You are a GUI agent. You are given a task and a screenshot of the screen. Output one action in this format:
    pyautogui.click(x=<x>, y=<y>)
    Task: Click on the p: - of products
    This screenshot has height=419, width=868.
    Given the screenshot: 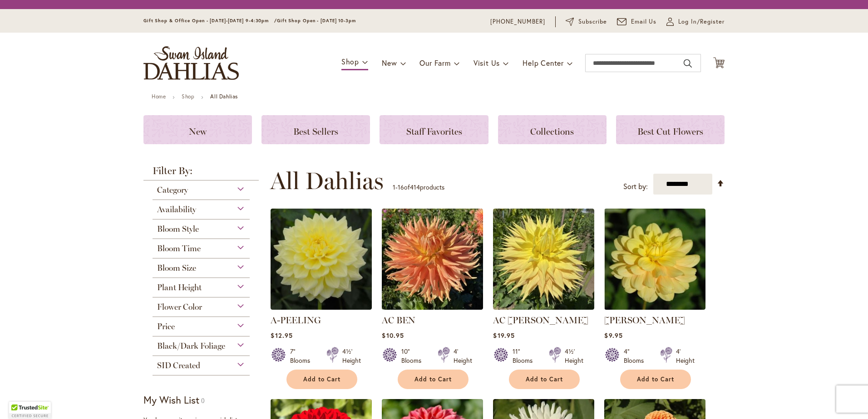 What is the action you would take?
    pyautogui.click(x=418, y=188)
    